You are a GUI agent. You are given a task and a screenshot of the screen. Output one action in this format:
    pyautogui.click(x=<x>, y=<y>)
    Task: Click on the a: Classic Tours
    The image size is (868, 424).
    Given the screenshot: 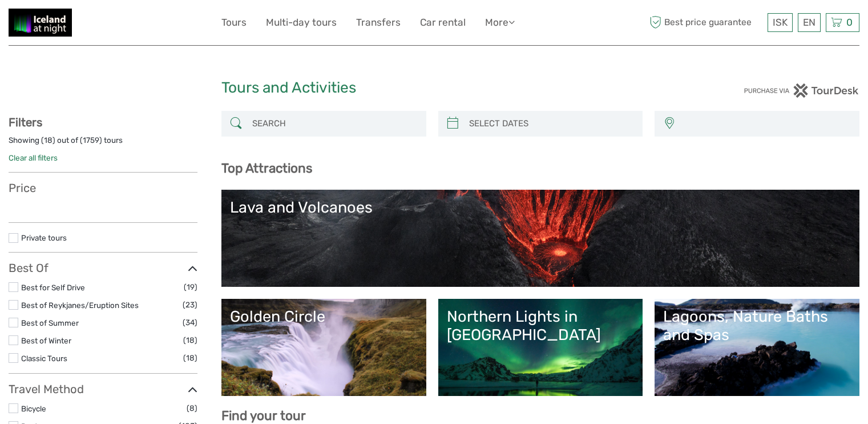 What is the action you would take?
    pyautogui.click(x=44, y=358)
    